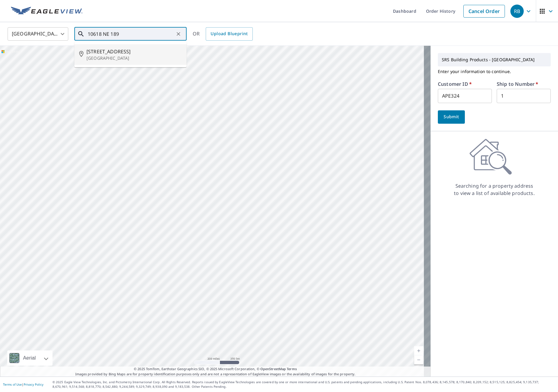 The image size is (558, 392). I want to click on input: Search by address or latitude-longitude, so click(131, 34).